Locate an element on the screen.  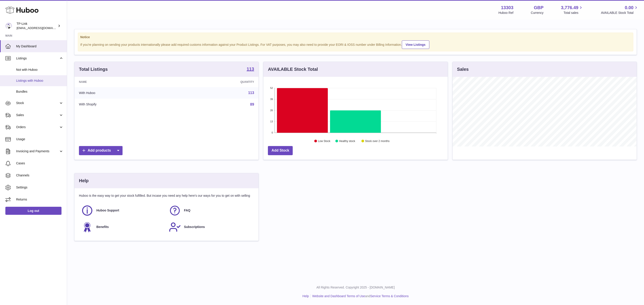
text: 39 is located at coordinates (272, 99).